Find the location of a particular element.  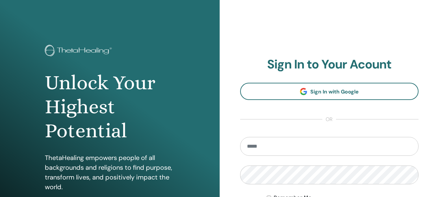

a: Sign In with Google is located at coordinates (329, 91).